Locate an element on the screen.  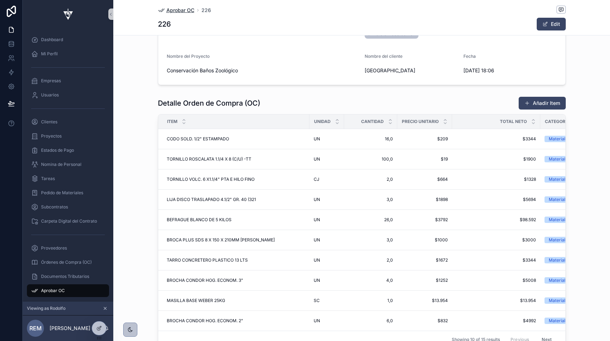
span: $5694 is located at coordinates (496, 199).